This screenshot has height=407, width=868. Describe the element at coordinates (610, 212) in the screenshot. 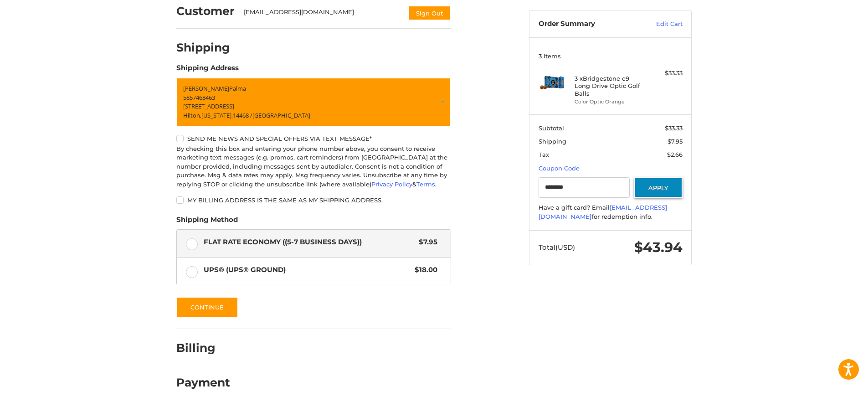

I see `div: Have a gift card? Email for redemption info.` at that location.